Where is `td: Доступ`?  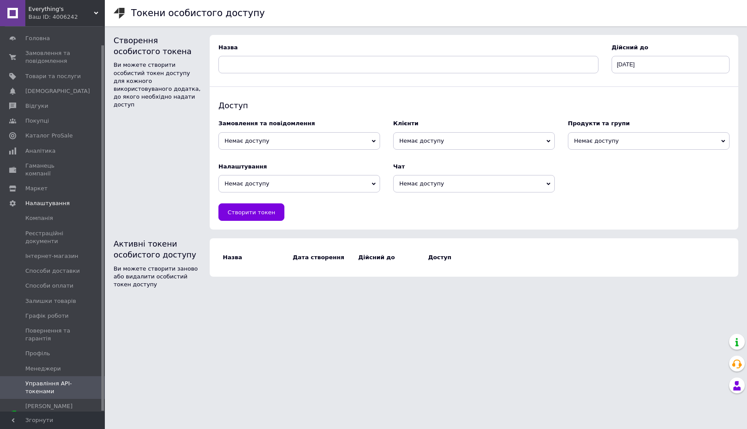 td: Доступ is located at coordinates (461, 258).